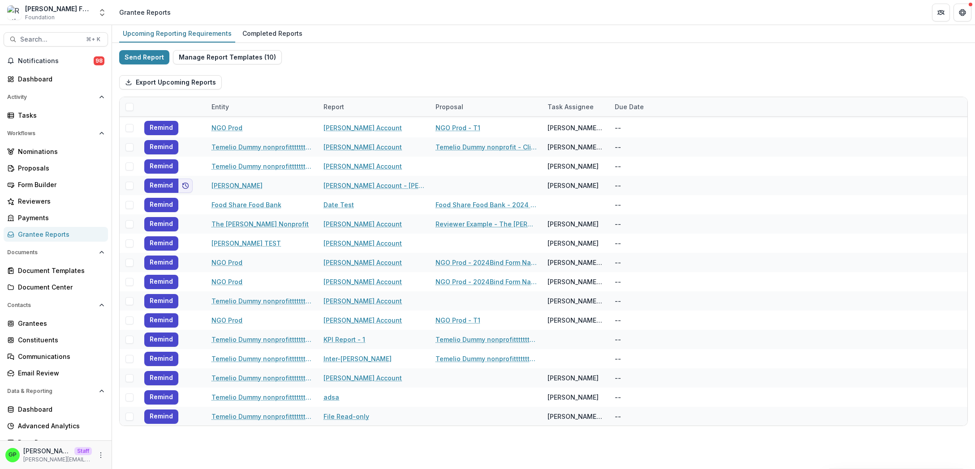 This screenshot has height=469, width=975. I want to click on a: Temelio Dummy nonprofit - Climate, so click(486, 147).